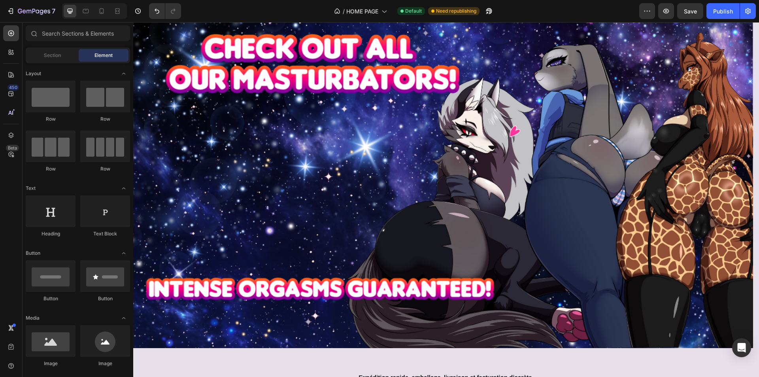 This screenshot has height=377, width=759. What do you see at coordinates (723, 11) in the screenshot?
I see `div: Publish` at bounding box center [723, 11].